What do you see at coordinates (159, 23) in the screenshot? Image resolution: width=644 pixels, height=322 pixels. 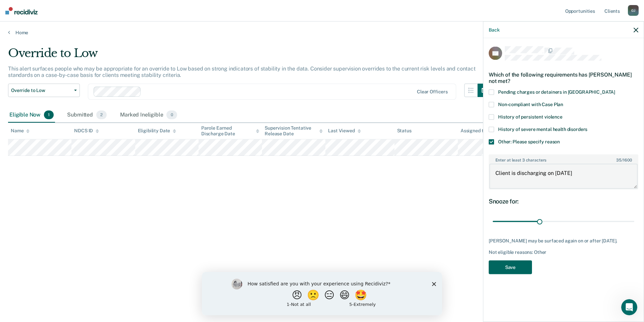 I see `button: 5` at bounding box center [159, 23].